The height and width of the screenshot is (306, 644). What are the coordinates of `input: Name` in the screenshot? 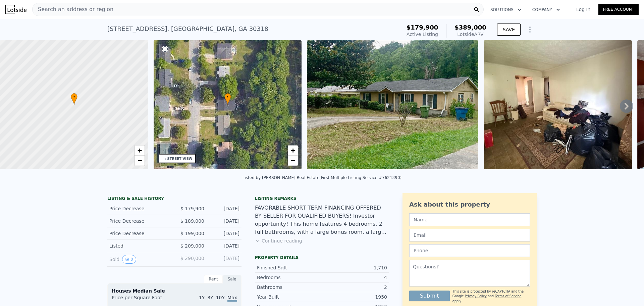 It's located at (470, 220).